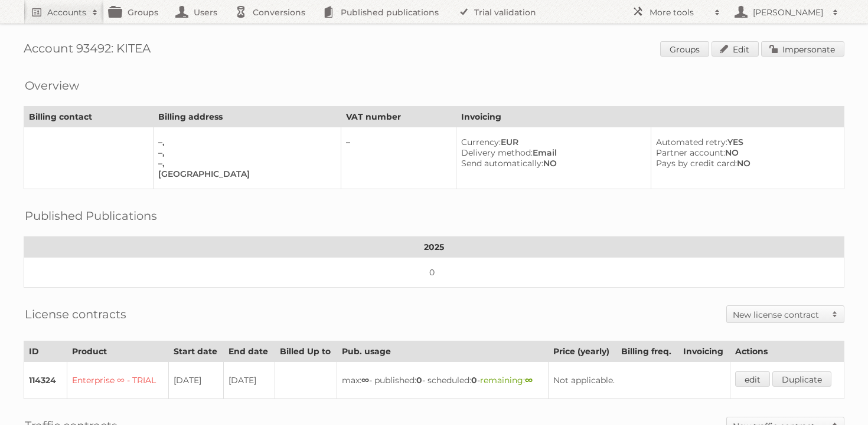 This screenshot has height=425, width=868. What do you see at coordinates (247, 117) in the screenshot?
I see `th: Billing address` at bounding box center [247, 117].